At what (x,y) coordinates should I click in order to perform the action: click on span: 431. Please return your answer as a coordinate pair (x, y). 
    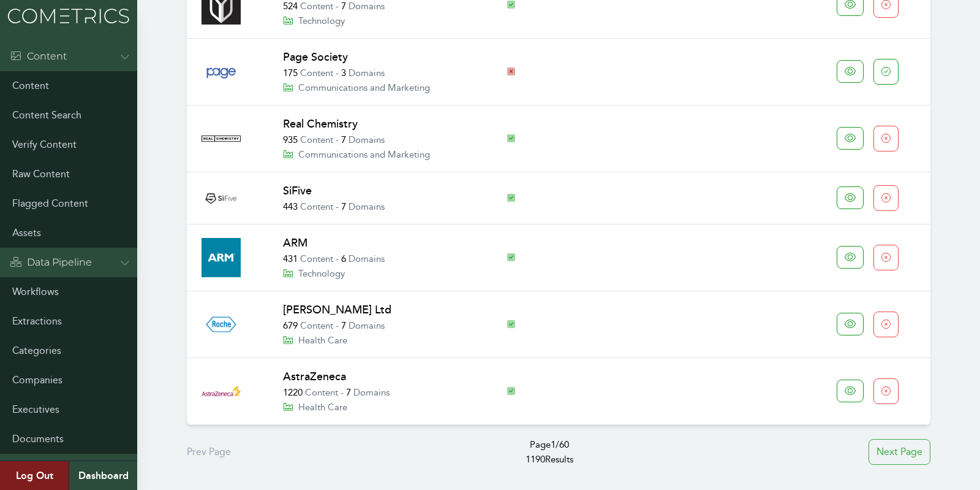
    Looking at the image, I should click on (290, 259).